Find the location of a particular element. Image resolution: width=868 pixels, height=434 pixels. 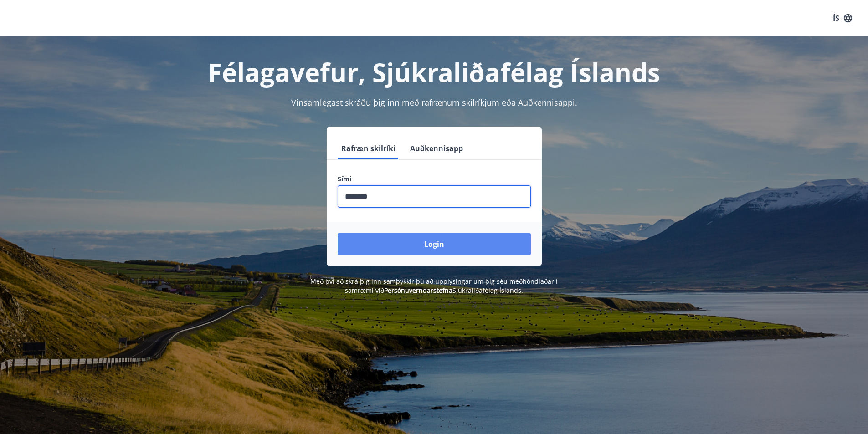

button: Login is located at coordinates (434, 244).